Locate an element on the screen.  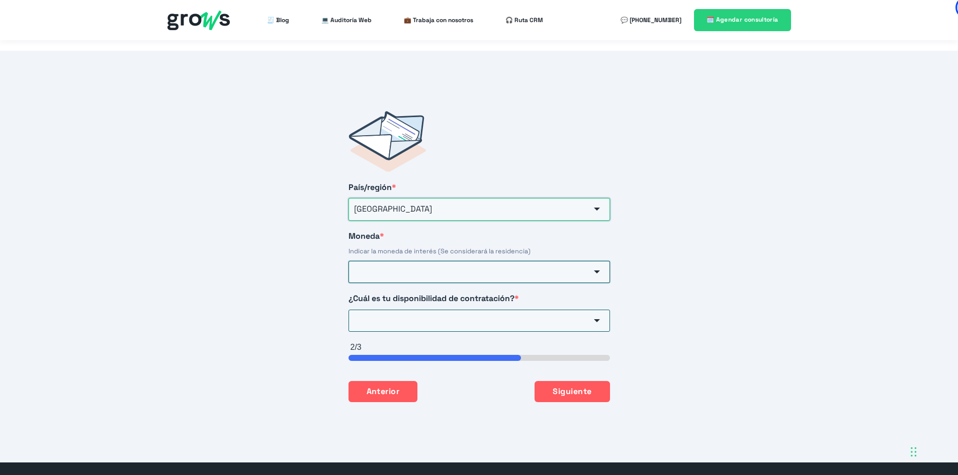
form: HubSpot Form is located at coordinates (479, 257).